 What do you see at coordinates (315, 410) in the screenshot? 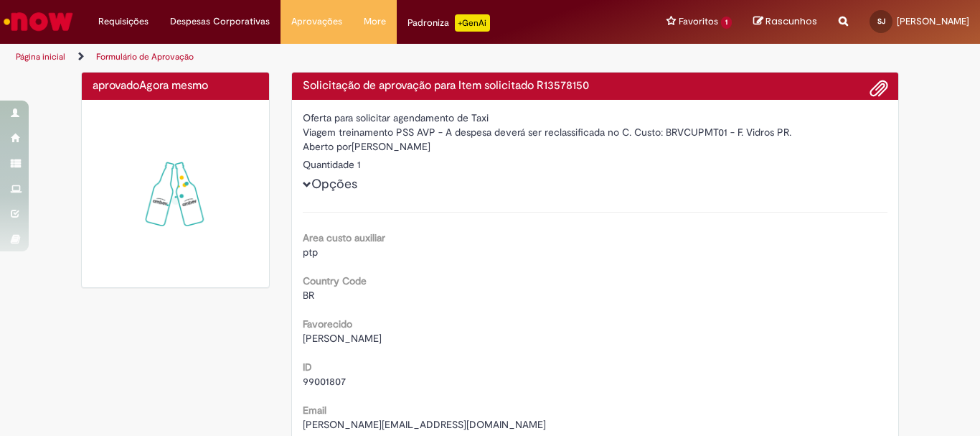
I see `b: Email` at bounding box center [315, 410].